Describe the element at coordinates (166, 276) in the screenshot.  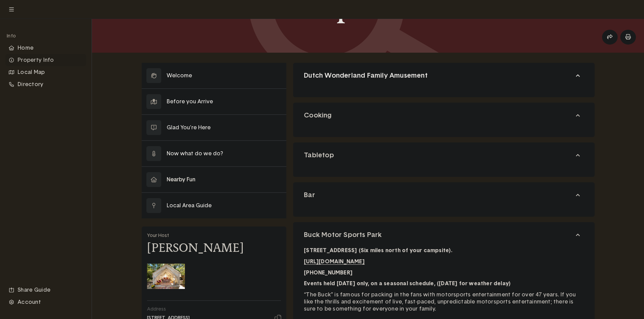
I see `img: Gini Woy's avatar` at that location.